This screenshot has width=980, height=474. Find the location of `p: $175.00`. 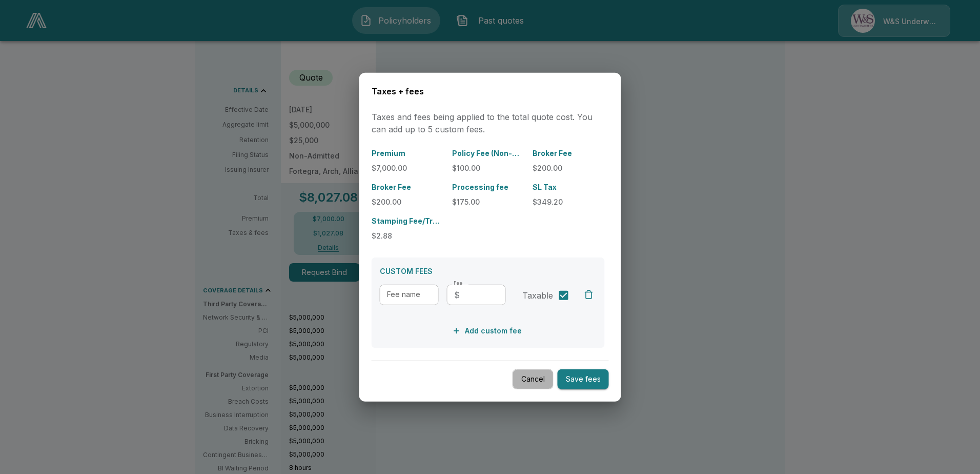

p: $175.00 is located at coordinates (488, 201).